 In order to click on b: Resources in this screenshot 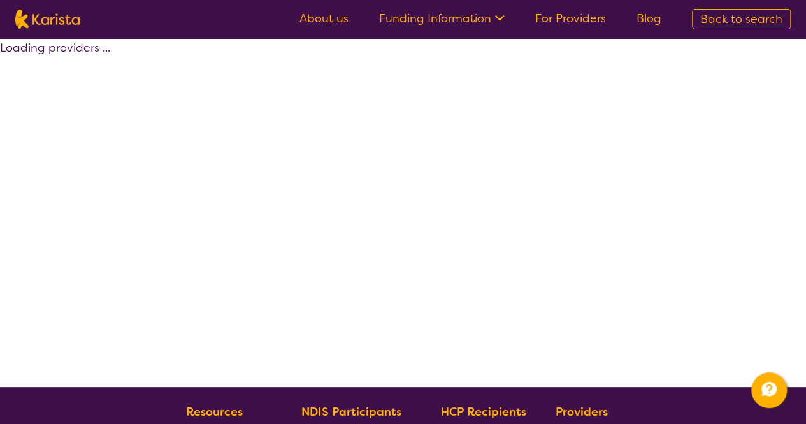, I will do `click(214, 411)`.